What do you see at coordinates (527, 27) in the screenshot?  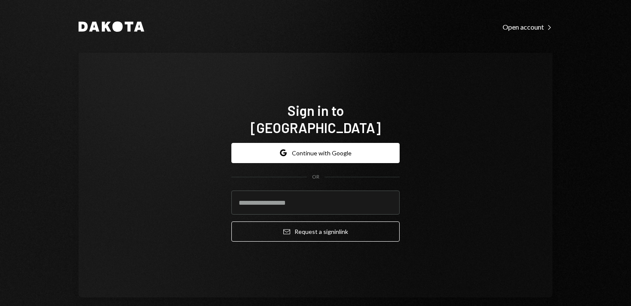 I see `a: Open account` at bounding box center [527, 27].